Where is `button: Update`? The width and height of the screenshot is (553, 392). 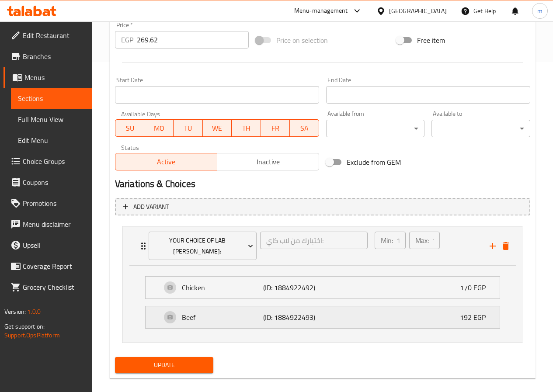
button: Update is located at coordinates (164, 365).